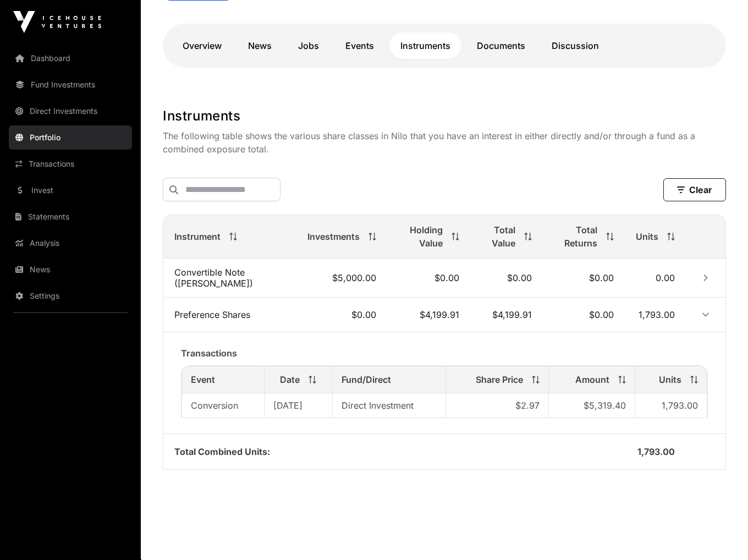 Image resolution: width=748 pixels, height=560 pixels. I want to click on button: Row Expanded, so click(706, 314).